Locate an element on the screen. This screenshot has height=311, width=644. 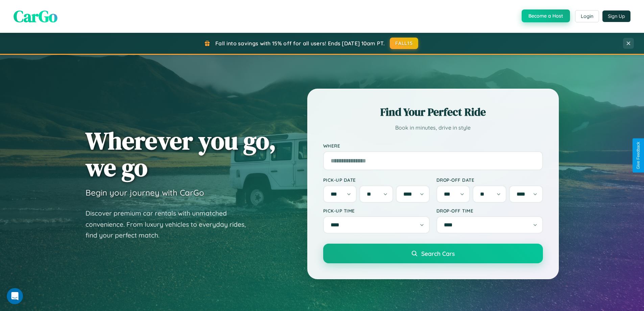
h3: Begin your journey with CarGo is located at coordinates (145, 193).